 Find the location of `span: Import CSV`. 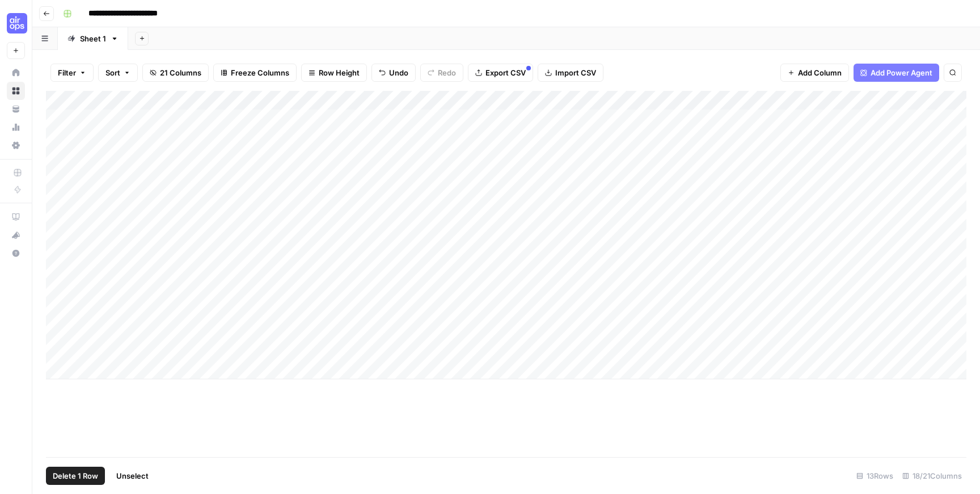

span: Import CSV is located at coordinates (576, 73).